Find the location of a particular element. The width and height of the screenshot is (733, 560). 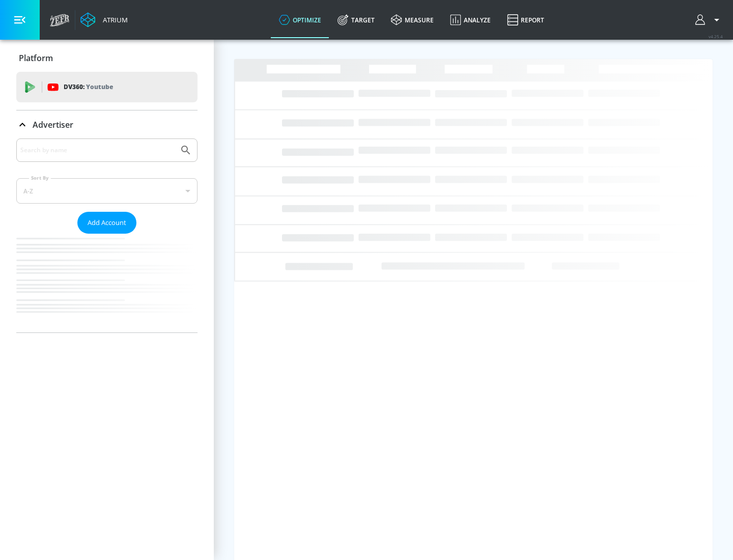

p: DV360: is located at coordinates (88, 87).